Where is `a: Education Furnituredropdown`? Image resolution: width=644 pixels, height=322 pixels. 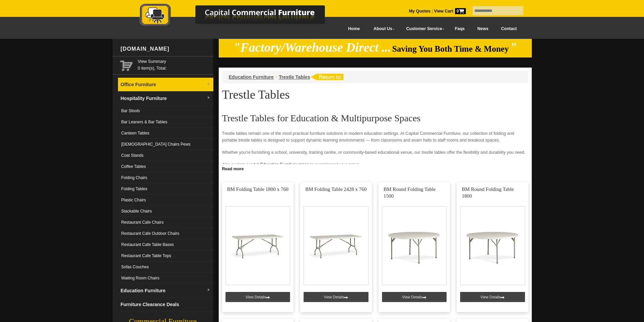
a: Education Furnituredropdown is located at coordinates (166, 291).